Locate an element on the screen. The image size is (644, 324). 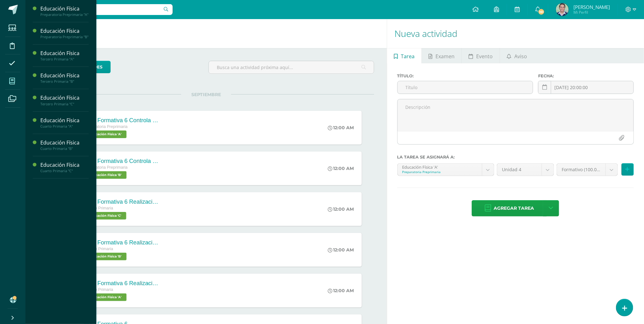
a: Tarea is located at coordinates (404, 55).